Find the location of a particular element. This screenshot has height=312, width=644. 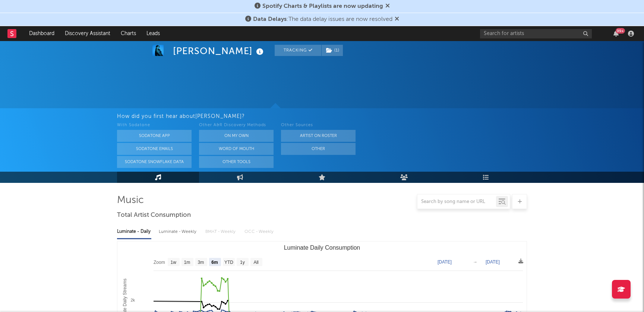

button: (1) is located at coordinates (332, 50).